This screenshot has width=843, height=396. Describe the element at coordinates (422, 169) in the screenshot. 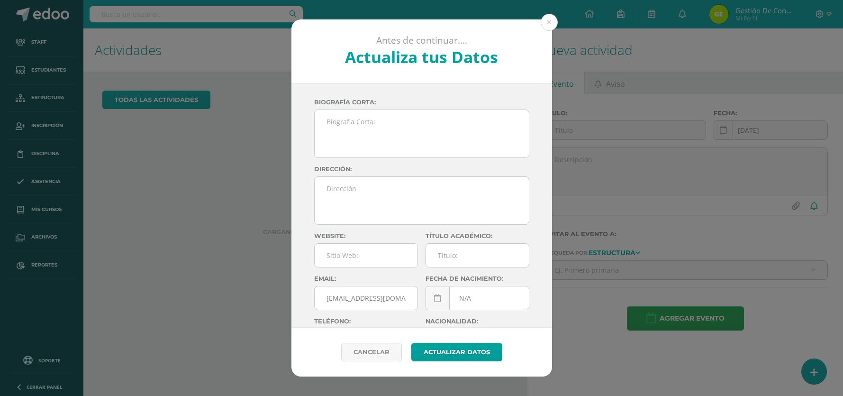

I see `label: Dirección:` at that location.